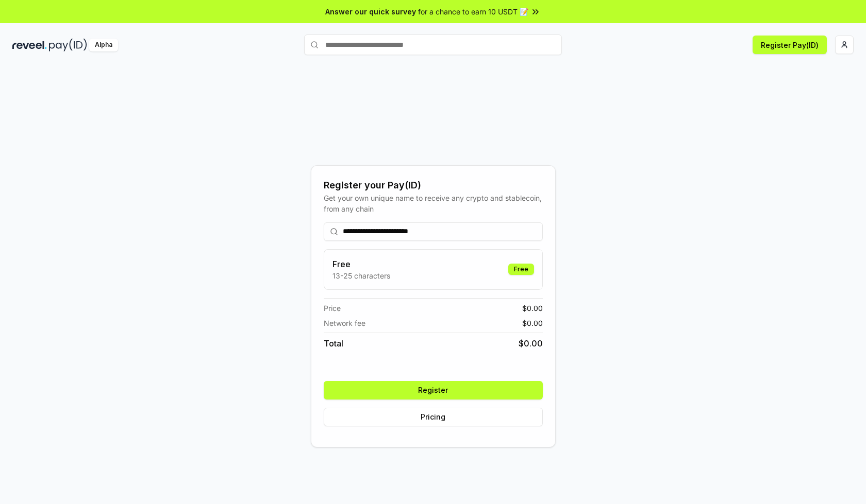 Image resolution: width=866 pixels, height=504 pixels. What do you see at coordinates (332, 308) in the screenshot?
I see `span: Price` at bounding box center [332, 308].